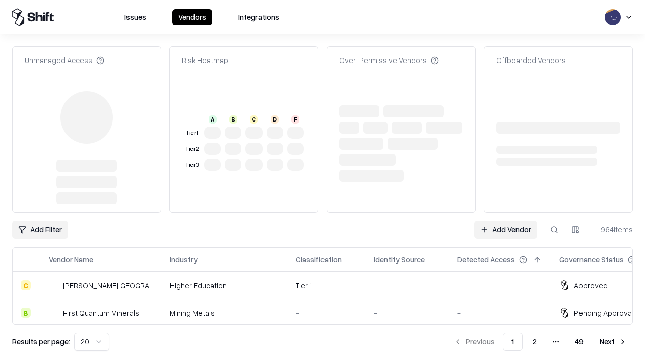 Image resolution: width=645 pixels, height=363 pixels. What do you see at coordinates (184, 259) in the screenshot?
I see `div: Industry` at bounding box center [184, 259].